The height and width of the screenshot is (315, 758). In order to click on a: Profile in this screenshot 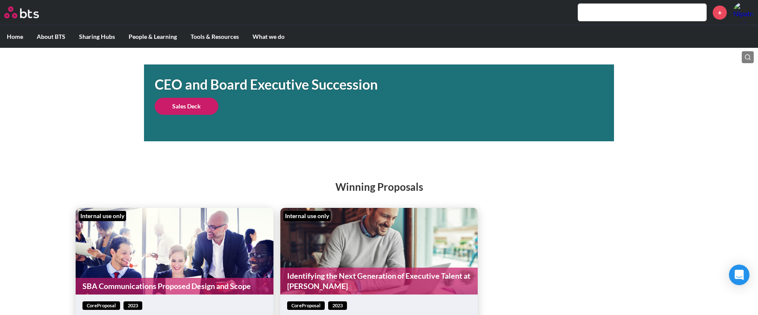, I will do `click(743, 12)`.